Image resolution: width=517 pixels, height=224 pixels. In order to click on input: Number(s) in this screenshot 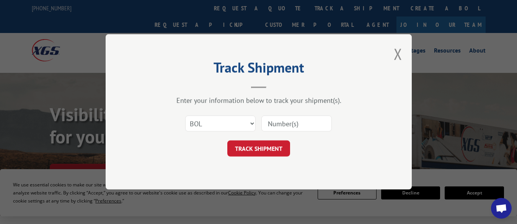, I will do `click(297, 124)`.